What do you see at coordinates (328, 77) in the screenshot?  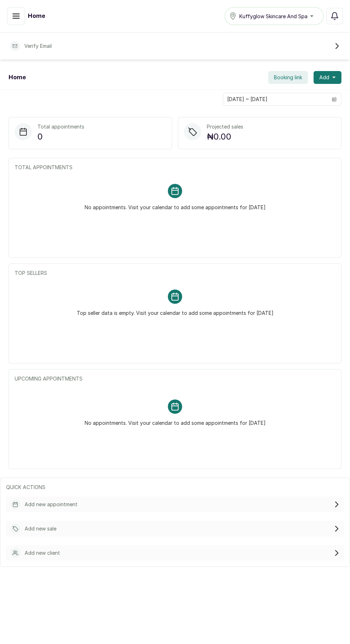 I see `button: Add` at bounding box center [328, 77].